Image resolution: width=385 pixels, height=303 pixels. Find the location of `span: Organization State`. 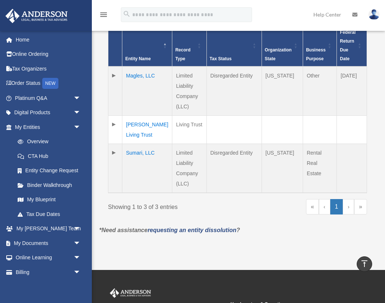

span: Organization State is located at coordinates (278, 54).